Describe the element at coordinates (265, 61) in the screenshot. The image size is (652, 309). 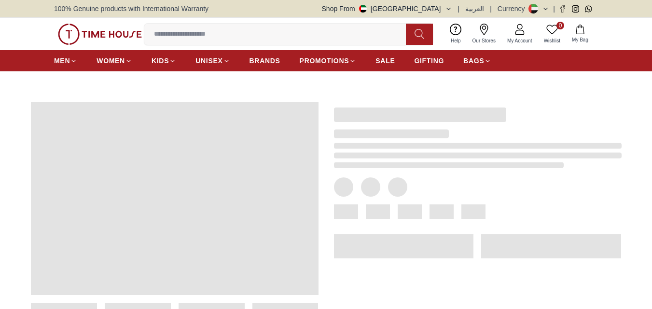
I see `span: BRANDS` at that location.